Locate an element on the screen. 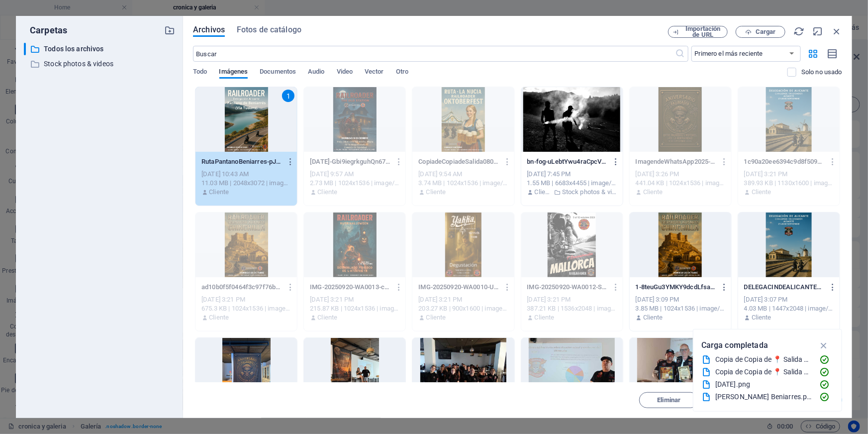  p: 1c90a20ee6394c9d8f5092ca68e74b2c-g7HWcN-lltVVBgKwjrRBFA.jpg is located at coordinates (785, 162).